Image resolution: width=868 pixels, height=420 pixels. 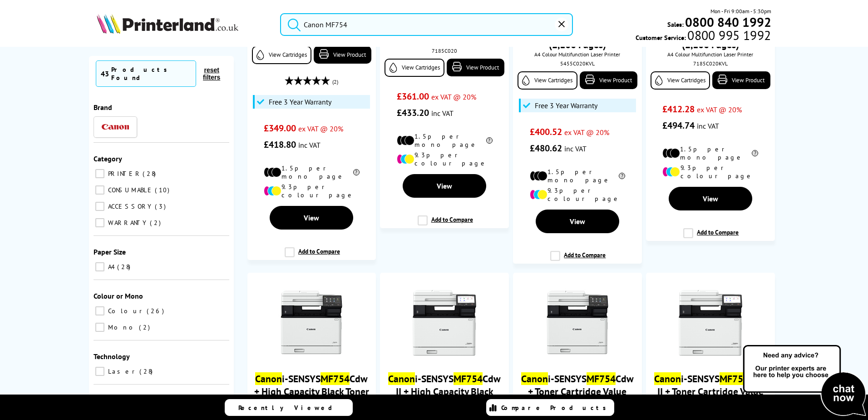 I want to click on img: Canon, so click(x=115, y=127).